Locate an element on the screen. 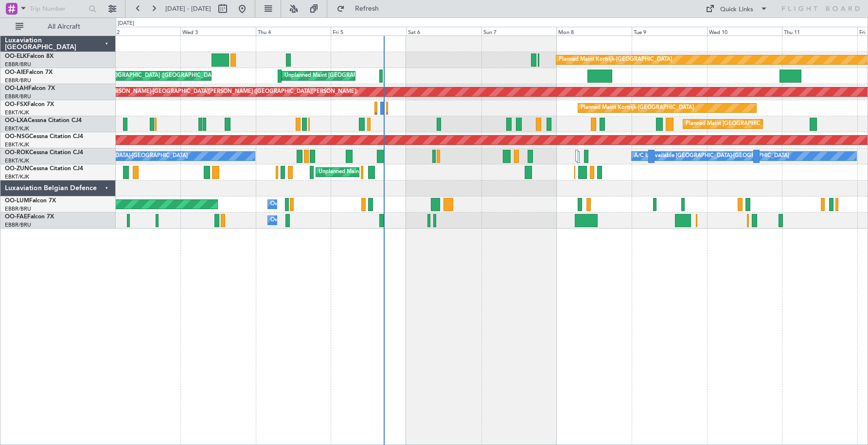 Image resolution: width=868 pixels, height=445 pixels. div: Quick Links is located at coordinates (737, 10).